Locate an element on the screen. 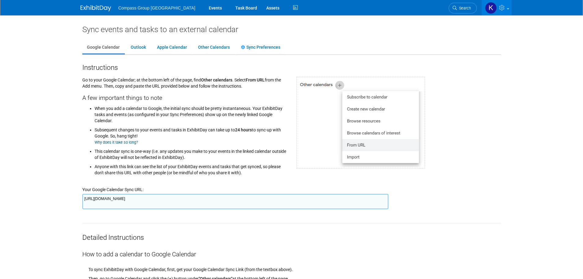  a: Google Calendar is located at coordinates (103, 47).